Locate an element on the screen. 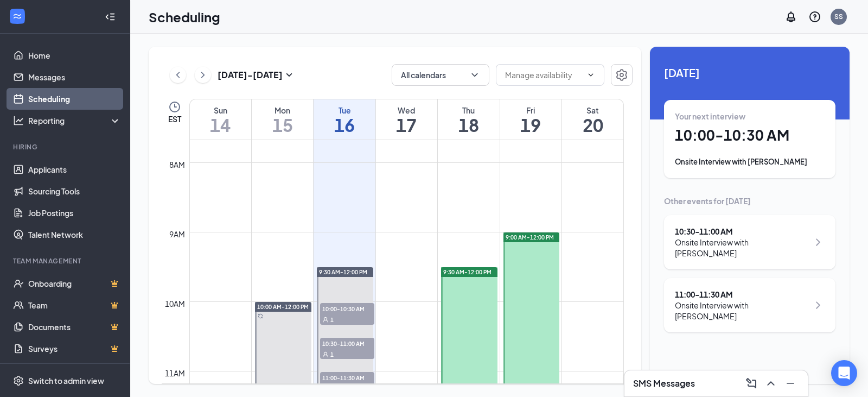  svg: Minimize is located at coordinates (790, 383).